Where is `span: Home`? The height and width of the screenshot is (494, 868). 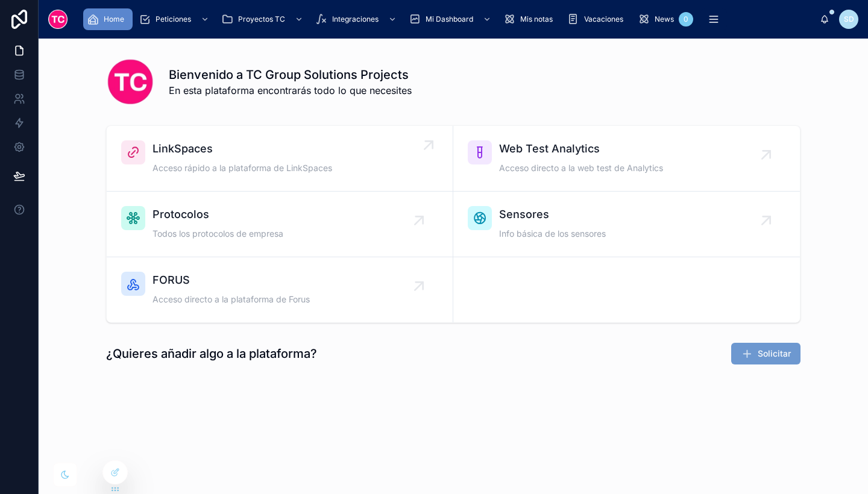 span: Home is located at coordinates (114, 19).